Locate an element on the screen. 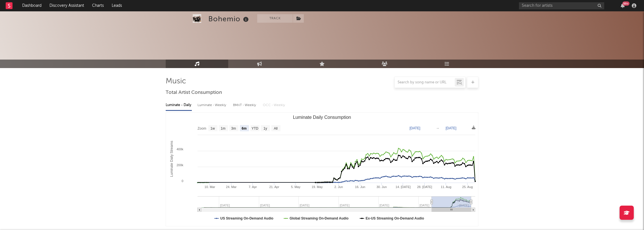 The height and width of the screenshot is (230, 644). text: Global Streaming On-Demand Audio is located at coordinates (319, 219).